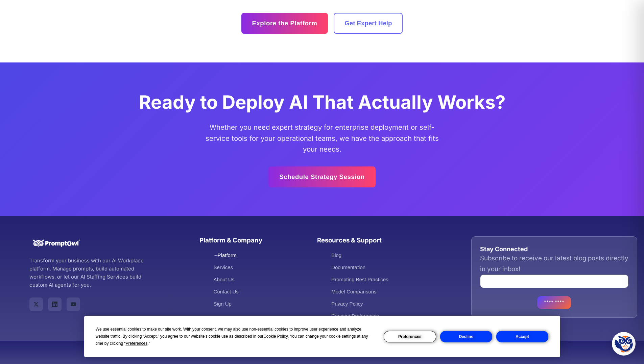  I want to click on div: Cookie Consent Prompt, so click(322, 336).